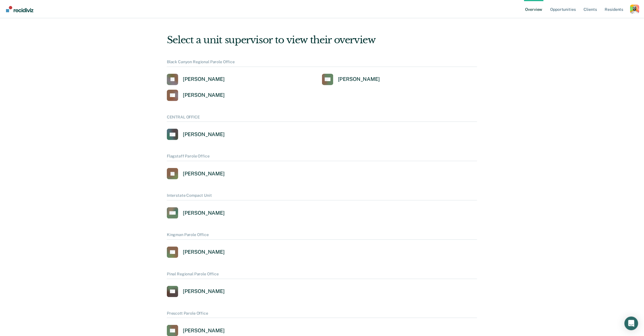 The width and height of the screenshot is (644, 336). What do you see at coordinates (322, 315) in the screenshot?
I see `div: Prescott Parole Office` at bounding box center [322, 315].